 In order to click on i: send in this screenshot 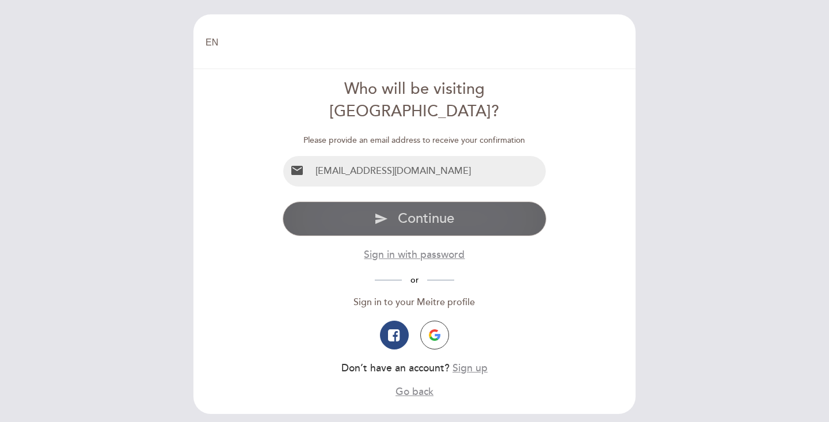, I will do `click(381, 219)`.